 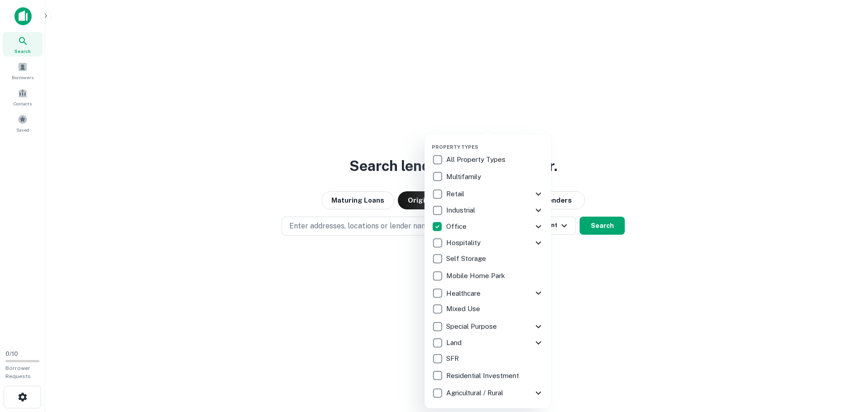 I want to click on p: Industrial, so click(x=462, y=211).